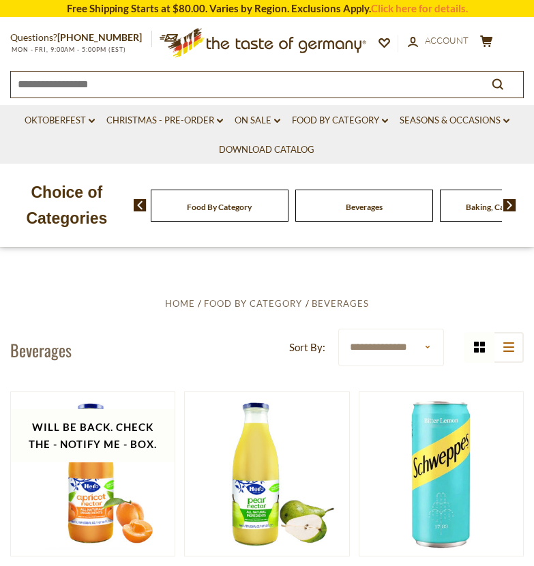  Describe the element at coordinates (420, 8) in the screenshot. I see `a: Click here for details.` at that location.